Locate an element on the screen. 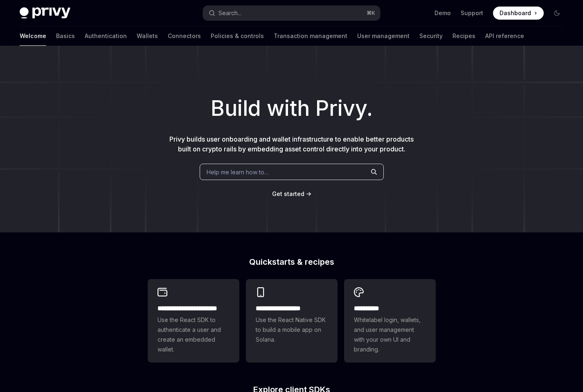  img: dark logo is located at coordinates (45, 13).